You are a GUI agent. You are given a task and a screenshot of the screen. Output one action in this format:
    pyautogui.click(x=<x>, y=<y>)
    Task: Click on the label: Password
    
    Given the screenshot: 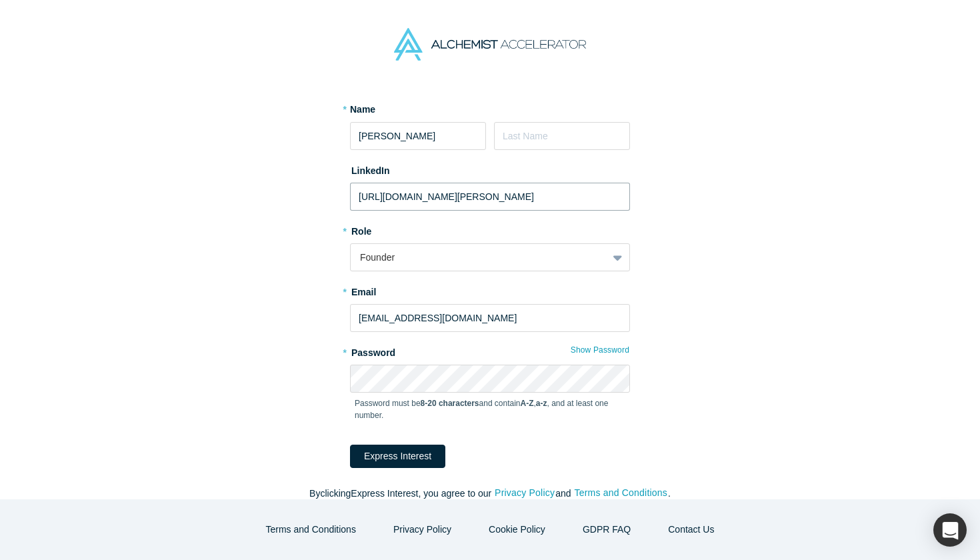 What is the action you would take?
    pyautogui.click(x=490, y=351)
    